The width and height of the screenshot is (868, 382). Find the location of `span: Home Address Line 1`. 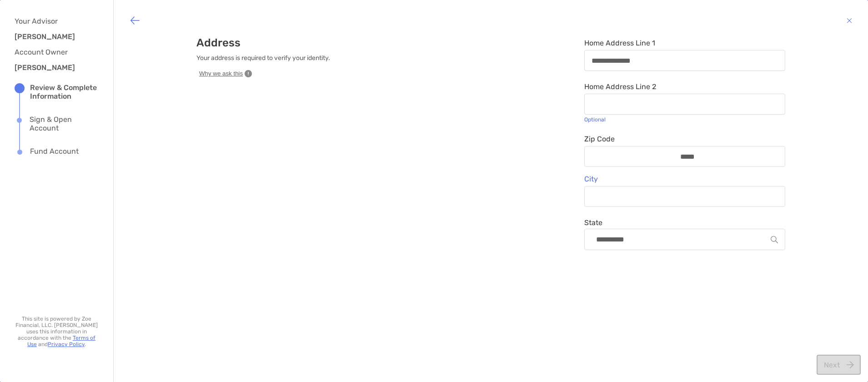

span: Home Address Line 1 is located at coordinates (685, 42).